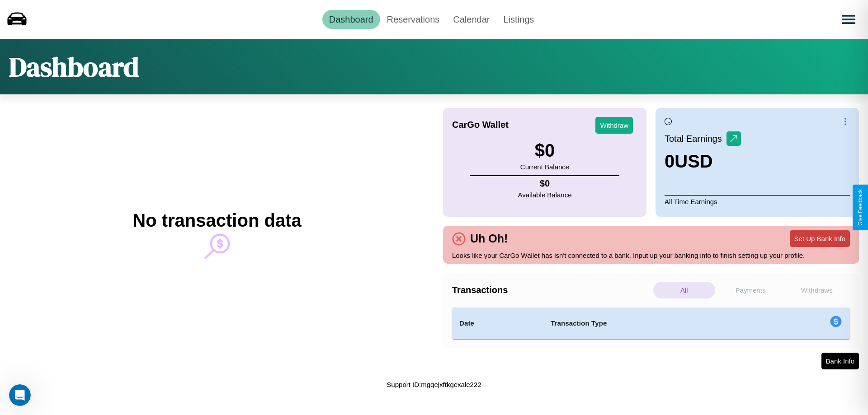 The image size is (868, 415). What do you see at coordinates (74, 67) in the screenshot?
I see `h1: Dashboard` at bounding box center [74, 67].